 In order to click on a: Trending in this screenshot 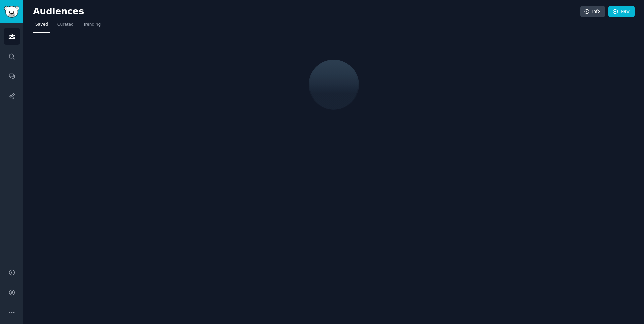, I will do `click(92, 26)`.